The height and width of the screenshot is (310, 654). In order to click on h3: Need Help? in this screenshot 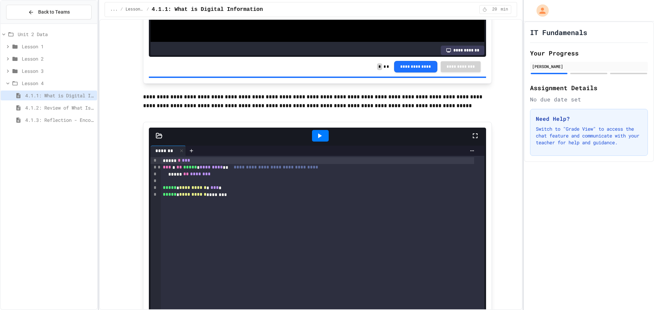, I will do `click(589, 119)`.